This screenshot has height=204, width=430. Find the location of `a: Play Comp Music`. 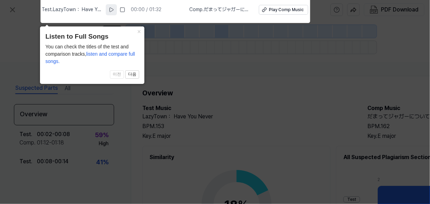

a: Play Comp Music is located at coordinates (284, 10).